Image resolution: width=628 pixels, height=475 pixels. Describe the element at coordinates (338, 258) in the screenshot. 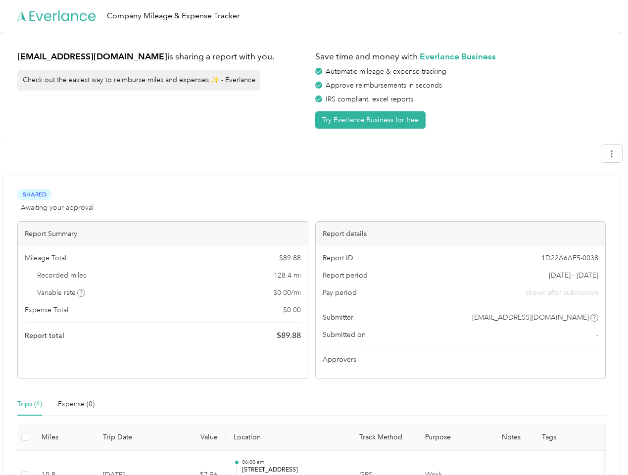

I see `span: Report ID` at that location.